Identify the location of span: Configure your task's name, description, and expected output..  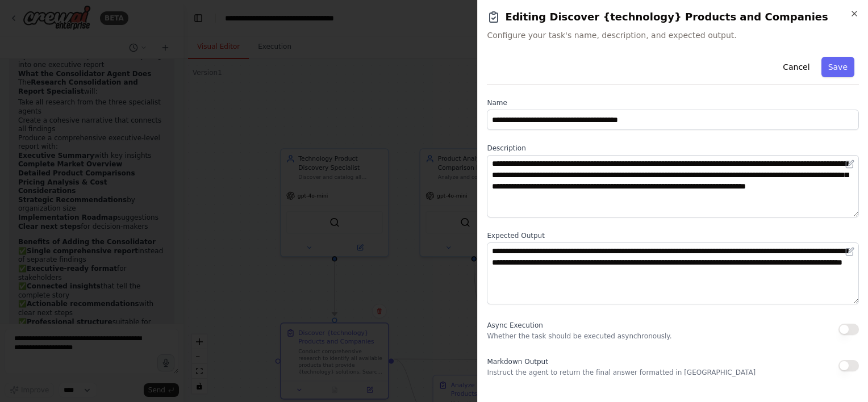
(673, 35).